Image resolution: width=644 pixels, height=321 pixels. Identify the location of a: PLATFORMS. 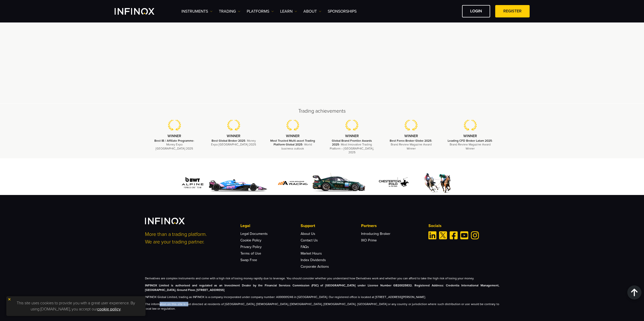
(260, 12).